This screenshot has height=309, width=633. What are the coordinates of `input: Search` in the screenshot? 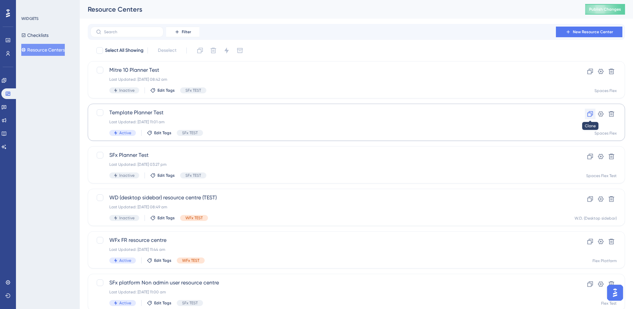 It's located at (131, 32).